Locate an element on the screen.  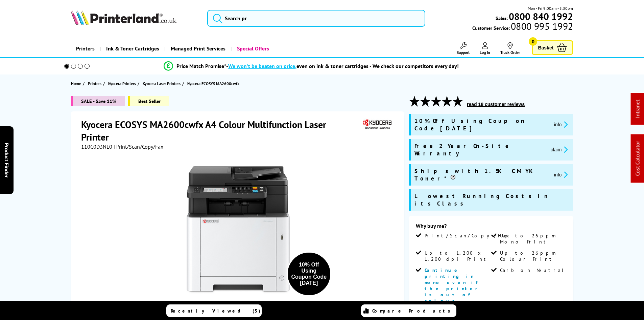
span: Kyocera Laser Printers is located at coordinates (161, 83).